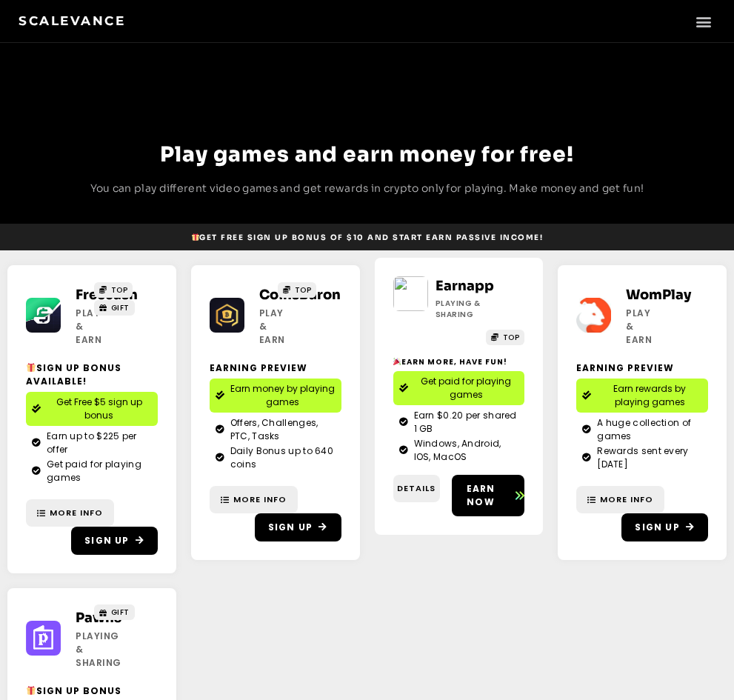 This screenshot has width=734, height=700. What do you see at coordinates (647, 429) in the screenshot?
I see `span: A huge collection of games` at bounding box center [647, 429].